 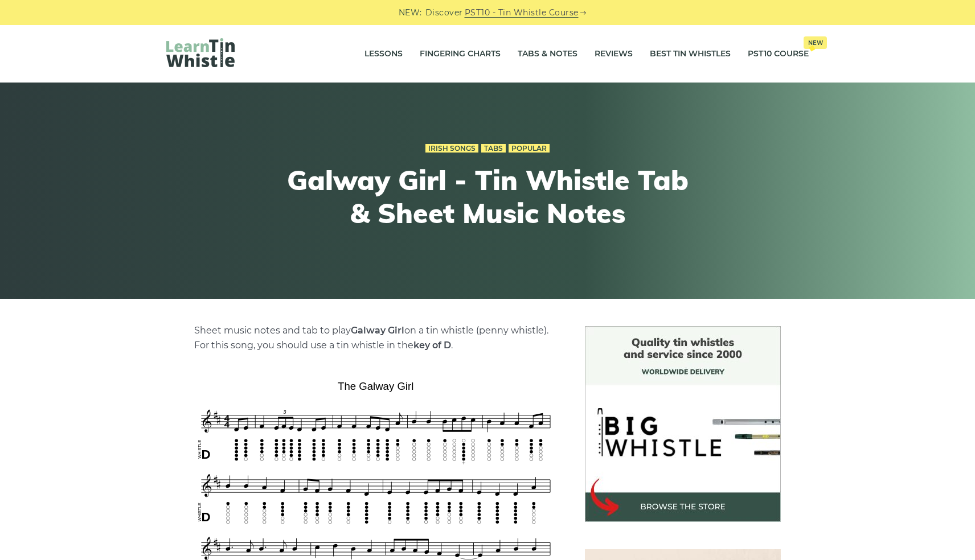 What do you see at coordinates (493, 149) in the screenshot?
I see `a: Tabs` at bounding box center [493, 149].